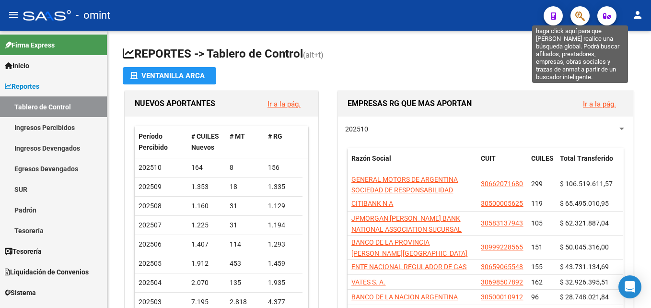 The image size is (651, 308). Describe the element at coordinates (283, 225) in the screenshot. I see `div: 1.194` at that location.